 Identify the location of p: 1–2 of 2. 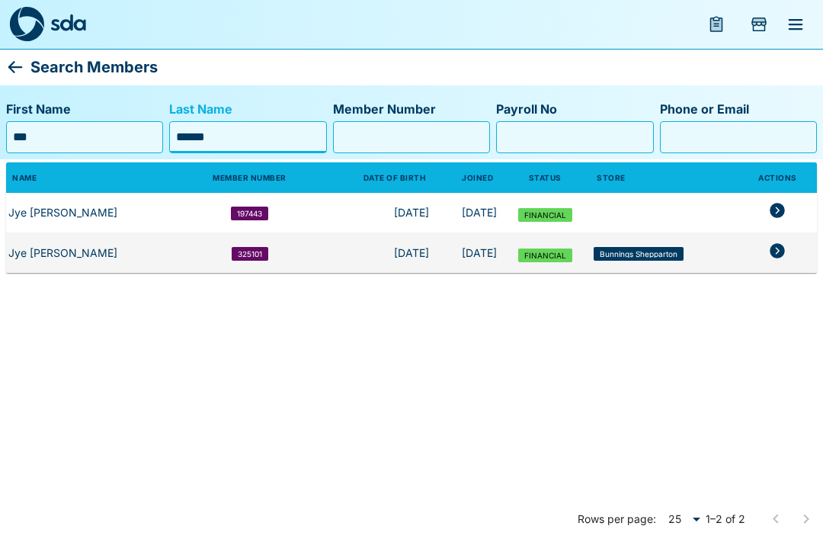
(726, 519).